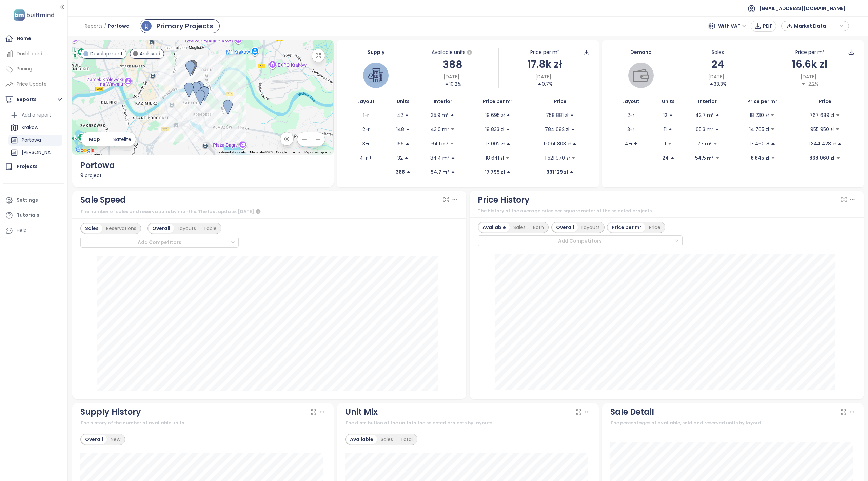 The height and width of the screenshot is (481, 868). Describe the element at coordinates (27, 166) in the screenshot. I see `div: Projects` at that location.